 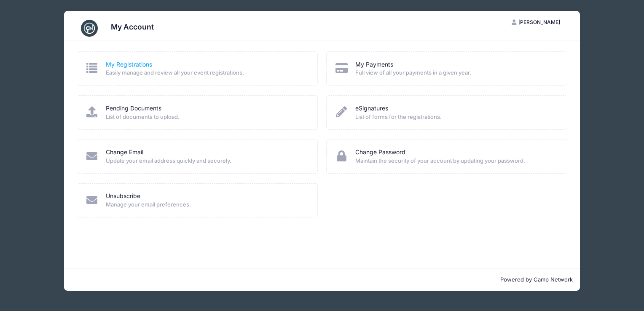 What do you see at coordinates (134, 108) in the screenshot?
I see `a: Pending Documents` at bounding box center [134, 108].